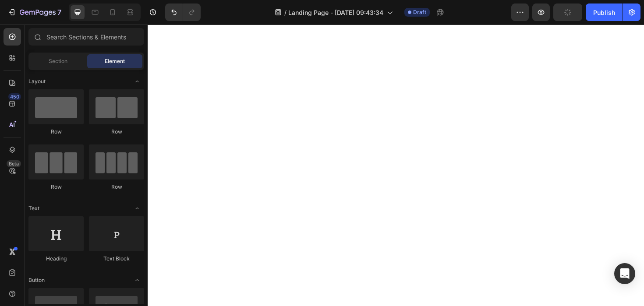 The width and height of the screenshot is (644, 306). What do you see at coordinates (183, 13) in the screenshot?
I see `div: Undo/Redo` at bounding box center [183, 13].